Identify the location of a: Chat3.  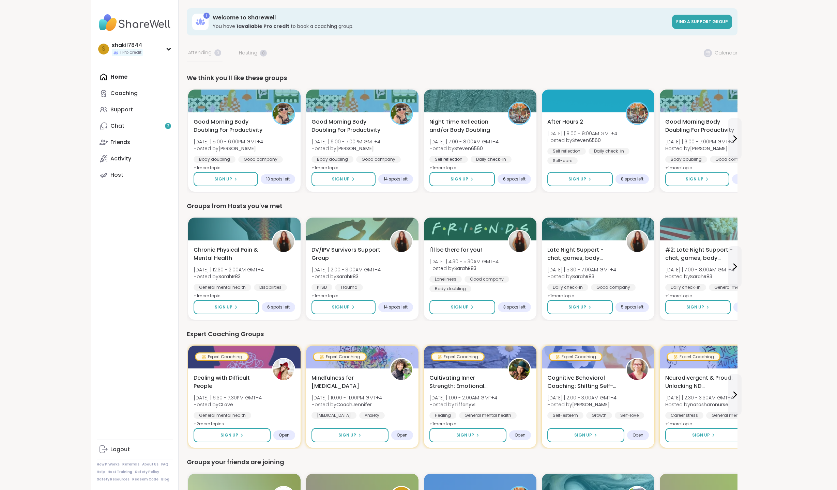
(135, 126).